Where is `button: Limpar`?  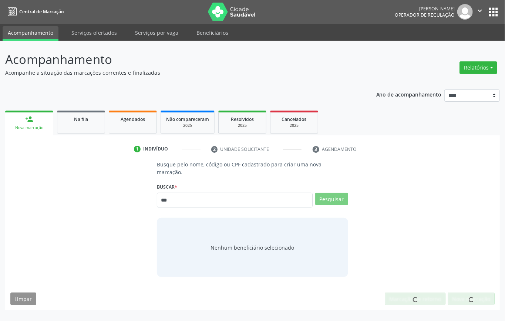 button: Limpar is located at coordinates (23, 299).